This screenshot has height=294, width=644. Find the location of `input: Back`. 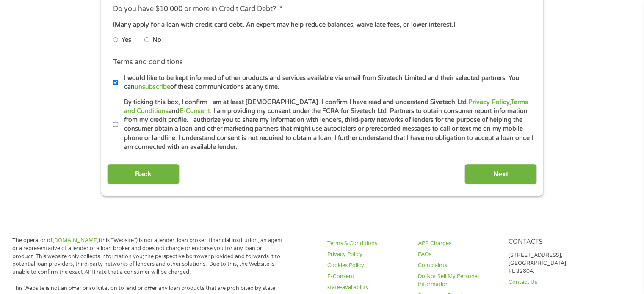

input: Back is located at coordinates (143, 174).